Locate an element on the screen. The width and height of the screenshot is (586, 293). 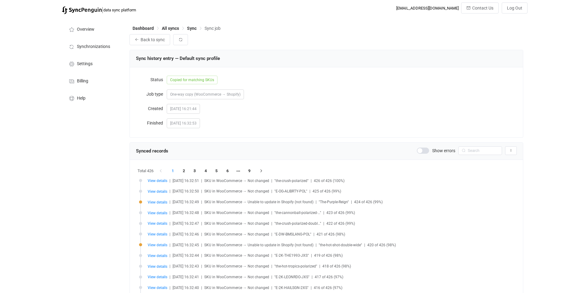
a: |data sync platform is located at coordinates (99, 10).